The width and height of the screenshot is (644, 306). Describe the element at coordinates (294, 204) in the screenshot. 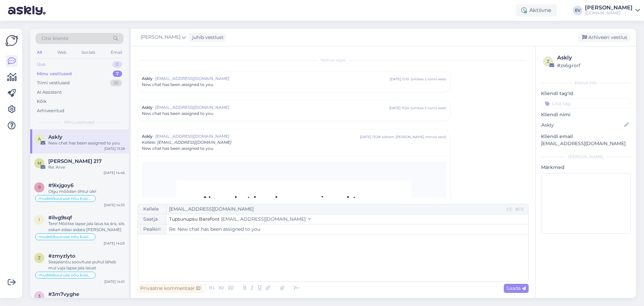

I see `h3: New chat has been assigned to you` at that location.